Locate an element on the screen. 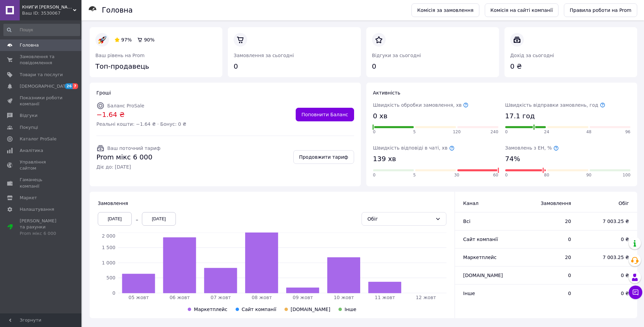 The width and height of the screenshot is (644, 327). a: Комісія за замовлення is located at coordinates (445, 10).